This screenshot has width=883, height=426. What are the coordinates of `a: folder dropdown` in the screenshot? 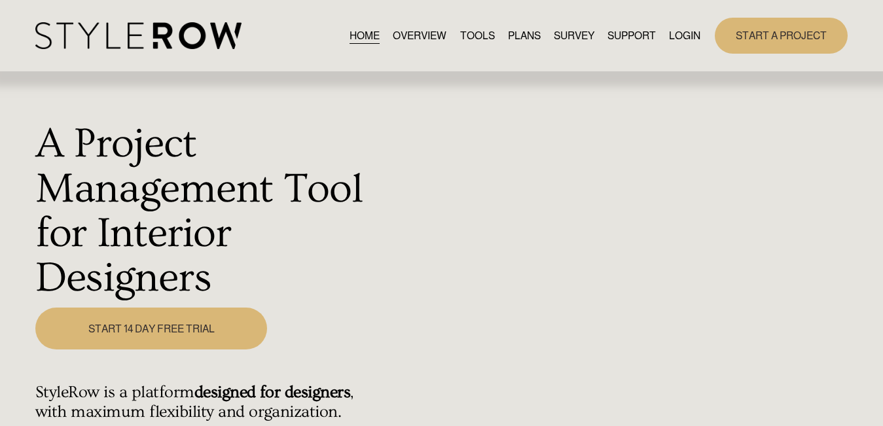 It's located at (631, 35).